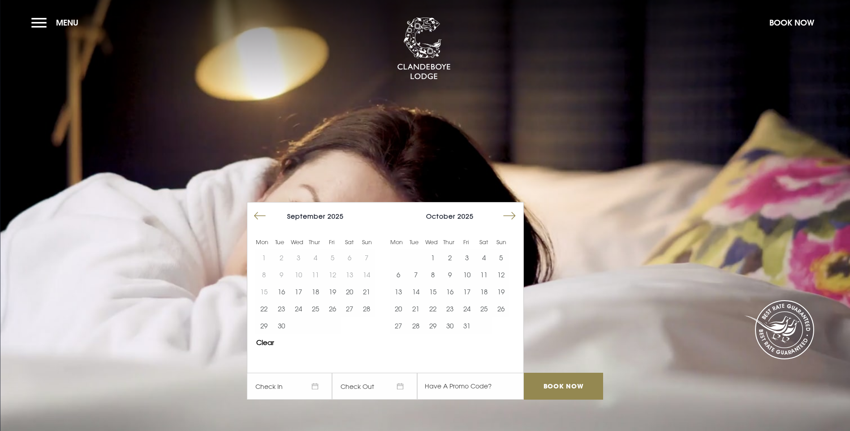  Describe the element at coordinates (398, 275) in the screenshot. I see `td: Choose Monday, October 6, 2025 as your start date.` at that location.